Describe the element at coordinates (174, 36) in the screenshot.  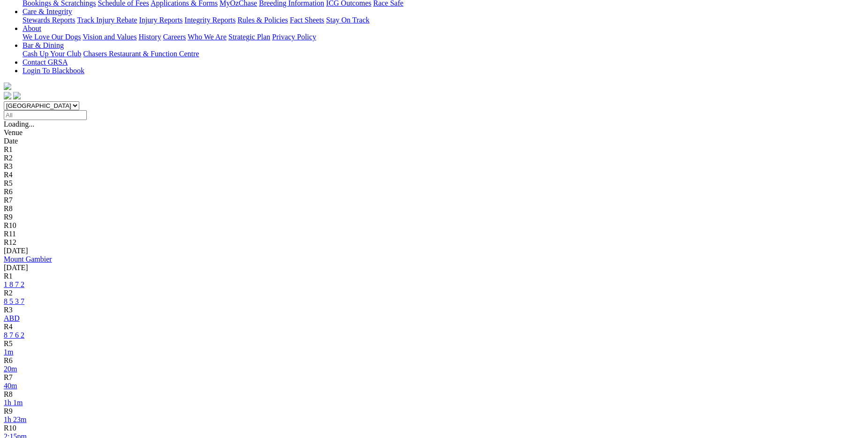
I see `a: Careers` at that location.